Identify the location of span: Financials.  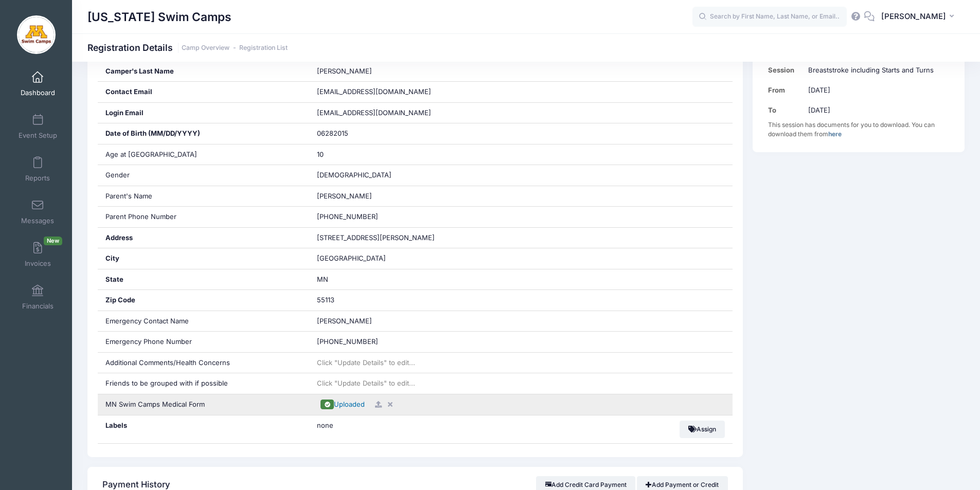
(38, 306).